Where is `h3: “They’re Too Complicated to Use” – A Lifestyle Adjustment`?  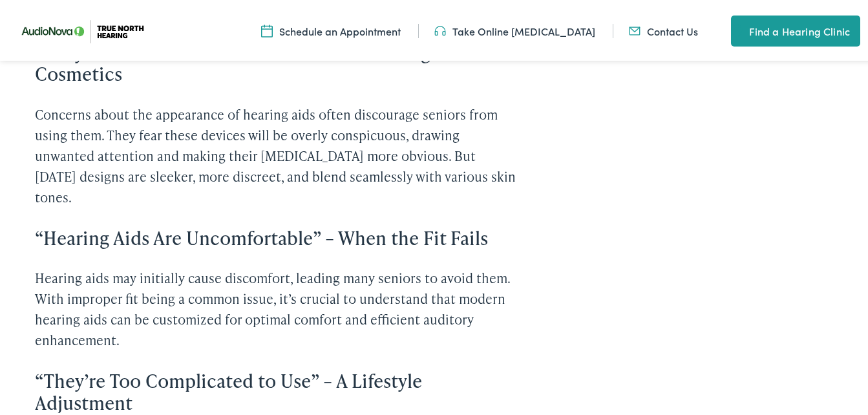 h3: “They’re Too Complicated to Use” – A Lifestyle Adjustment is located at coordinates (277, 388).